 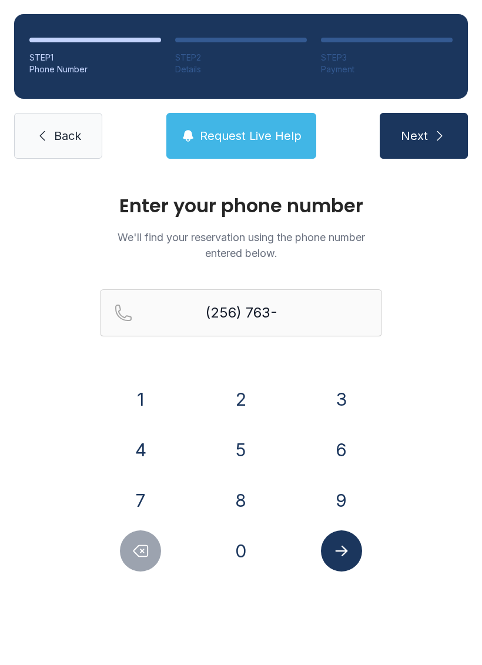 What do you see at coordinates (414, 136) in the screenshot?
I see `span: Next` at bounding box center [414, 136].